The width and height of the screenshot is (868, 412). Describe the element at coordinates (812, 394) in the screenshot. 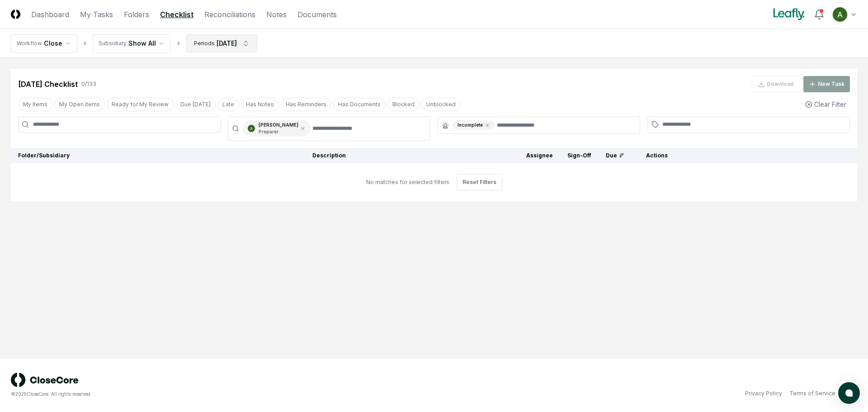

I see `a: Terms of Service` at that location.